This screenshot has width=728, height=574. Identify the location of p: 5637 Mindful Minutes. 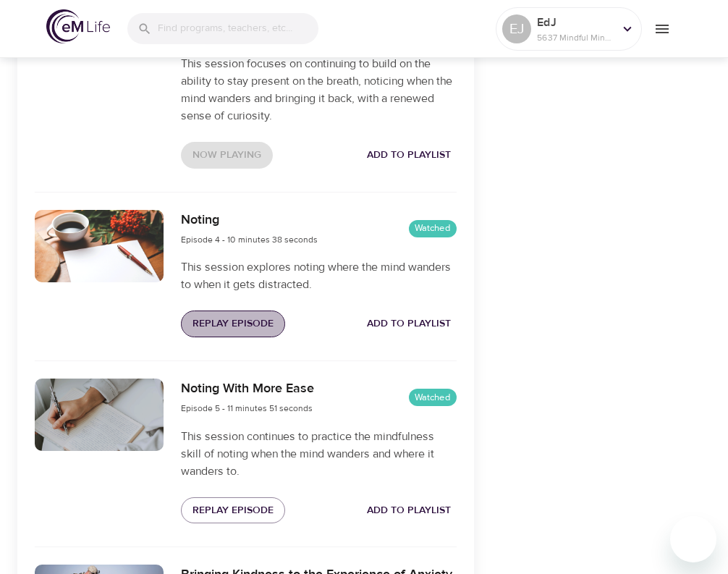
(575, 38).